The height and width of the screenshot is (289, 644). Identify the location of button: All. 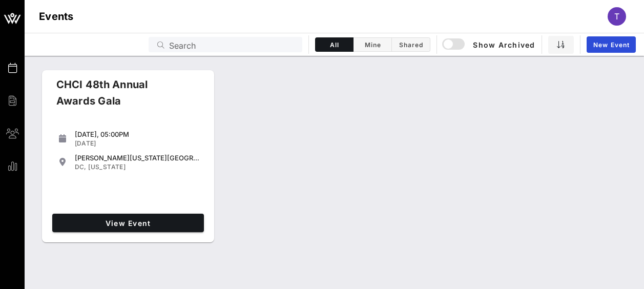
(334, 45).